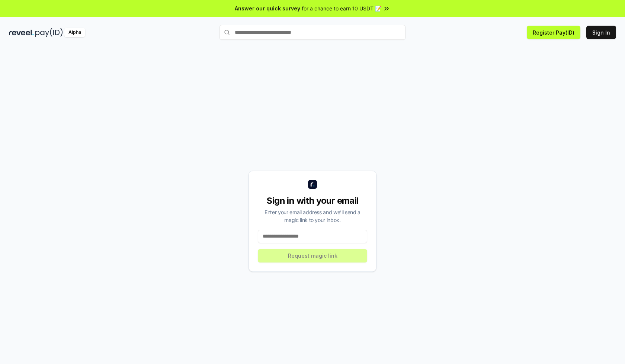 The image size is (625, 364). Describe the element at coordinates (268, 8) in the screenshot. I see `span: Answer our quick survey` at that location.